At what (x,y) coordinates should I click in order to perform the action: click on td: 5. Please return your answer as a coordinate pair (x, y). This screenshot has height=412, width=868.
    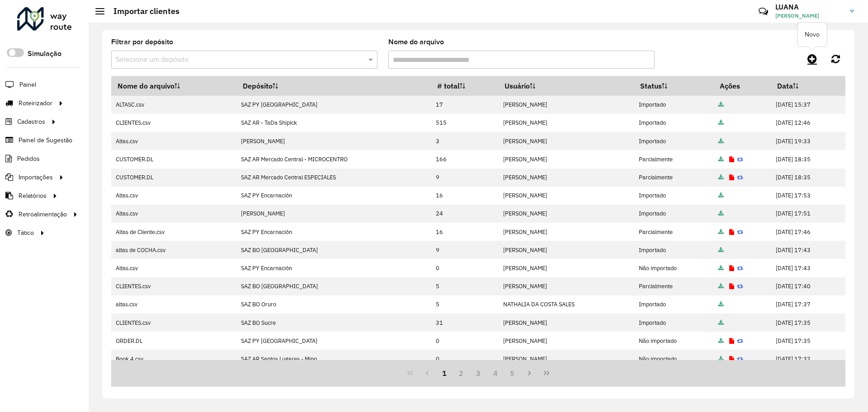
    Looking at the image, I should click on (464, 305).